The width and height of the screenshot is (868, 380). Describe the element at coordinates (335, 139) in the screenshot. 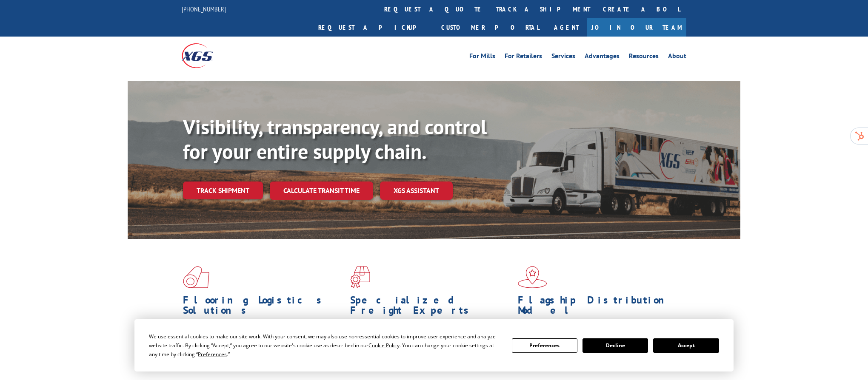

I see `b: Visibility, transparency, and control for your entire supply chain.` at that location.